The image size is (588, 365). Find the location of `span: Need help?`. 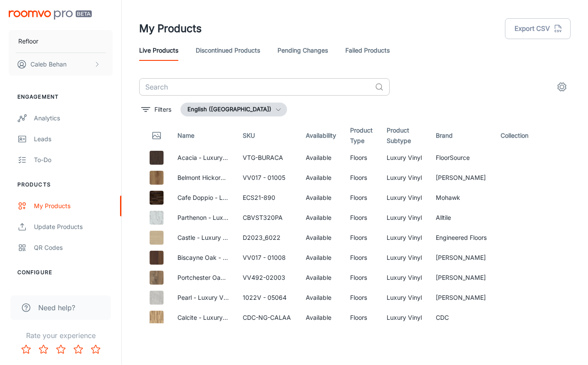

span: Need help? is located at coordinates (57, 308).